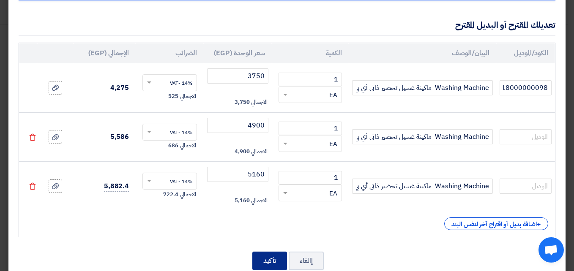 This screenshot has height=271, width=574. What do you see at coordinates (104, 53) in the screenshot?
I see `th: الإجمالي (EGP)` at bounding box center [104, 53].